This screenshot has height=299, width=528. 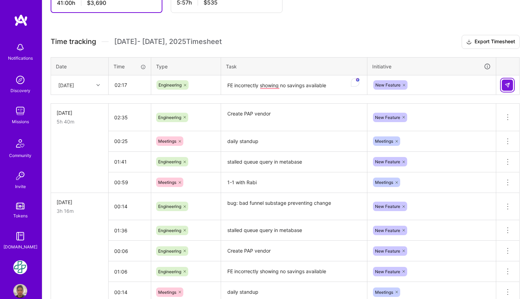 I want to click on img: User Avatar, so click(x=20, y=291).